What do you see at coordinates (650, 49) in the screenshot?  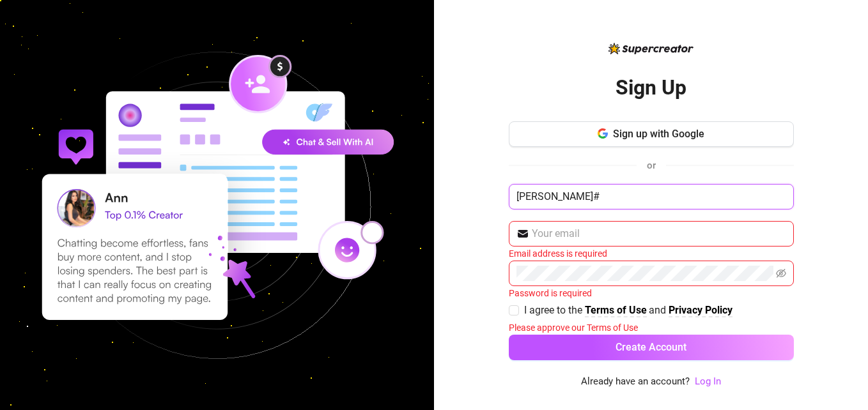 I see `img: logo-BBDzfeDw.svg` at bounding box center [650, 49].